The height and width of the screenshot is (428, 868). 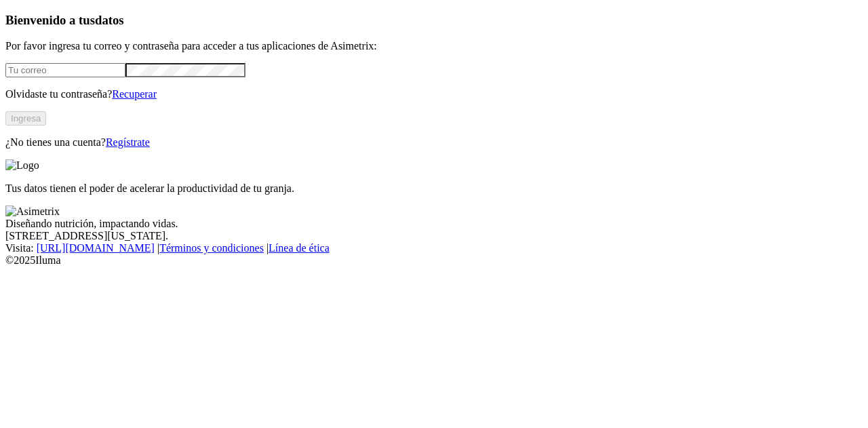 I want to click on img: Asimetrix, so click(x=33, y=212).